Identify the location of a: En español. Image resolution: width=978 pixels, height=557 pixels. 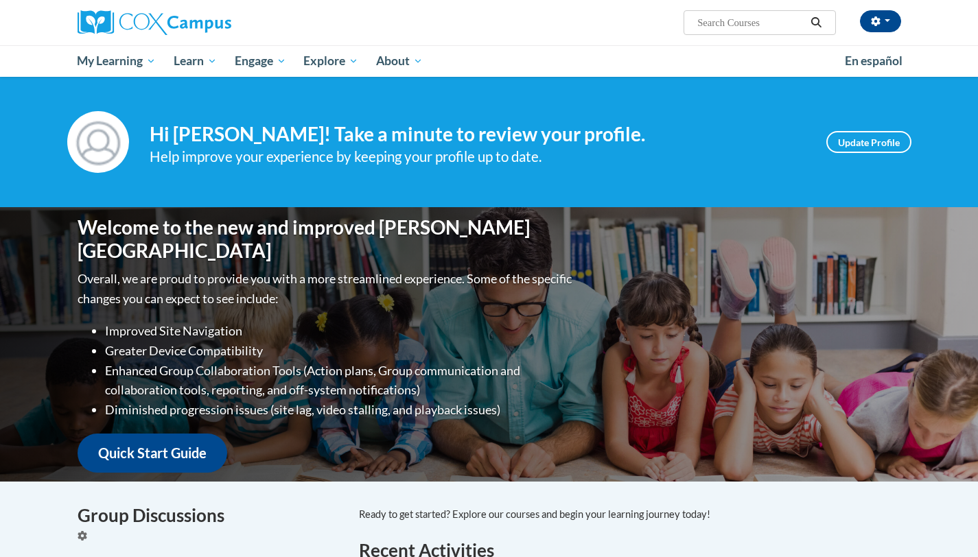
(874, 61).